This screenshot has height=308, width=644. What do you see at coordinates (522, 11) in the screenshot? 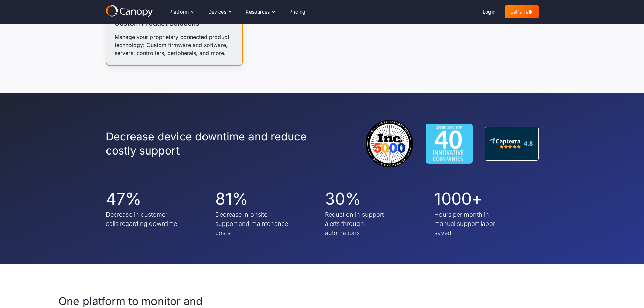
I see `a: Let's Talk` at bounding box center [522, 11].